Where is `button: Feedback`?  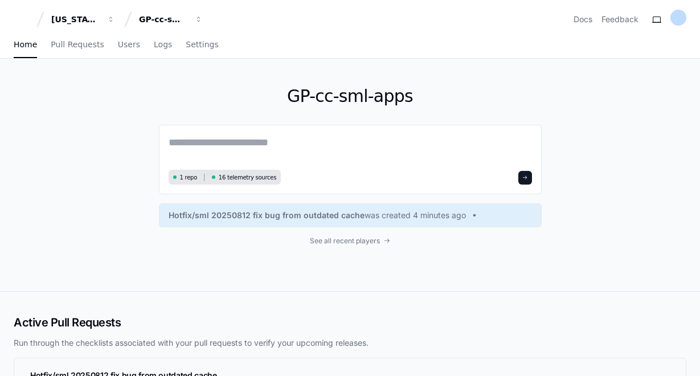
button: Feedback is located at coordinates (619, 19).